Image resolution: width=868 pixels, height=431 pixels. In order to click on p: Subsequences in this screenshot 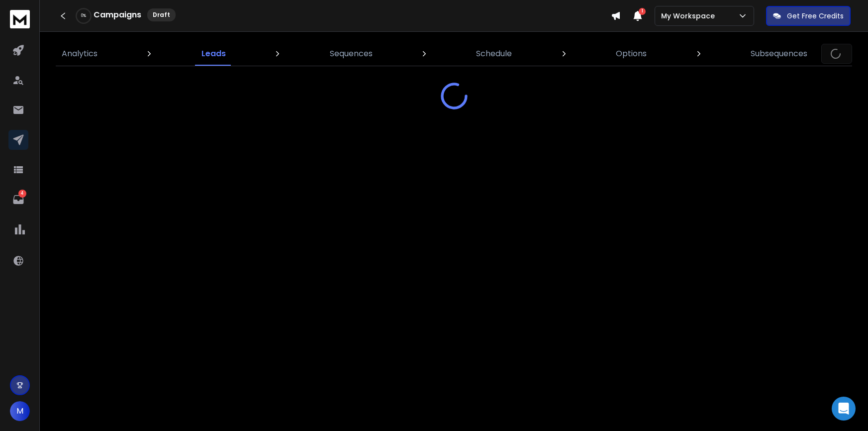, I will do `click(779, 54)`.